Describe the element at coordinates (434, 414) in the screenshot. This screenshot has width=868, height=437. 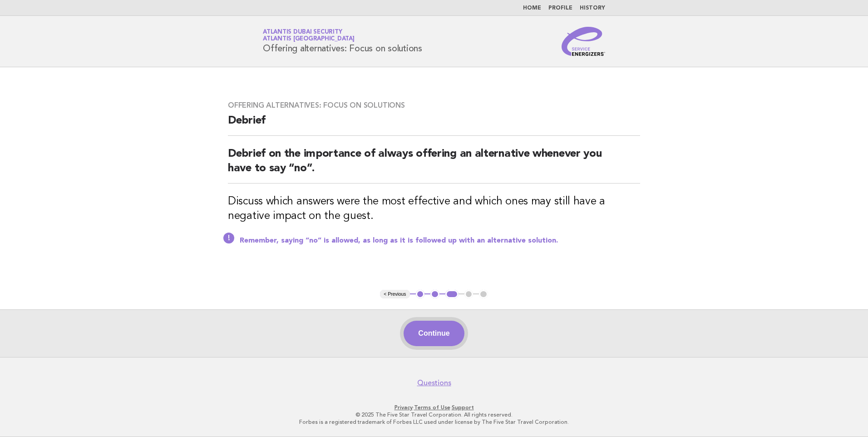
I see `p: © 2025 The Five Star Travel Corporation. All rights reserved.` at that location.